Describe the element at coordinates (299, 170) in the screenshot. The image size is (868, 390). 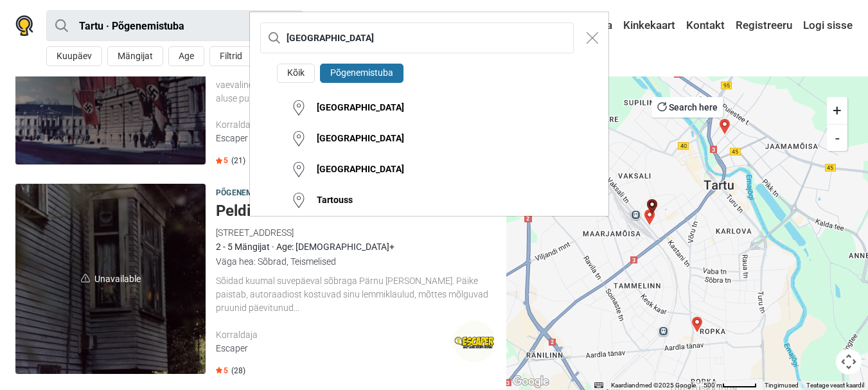
I see `img: Tartu County` at that location.